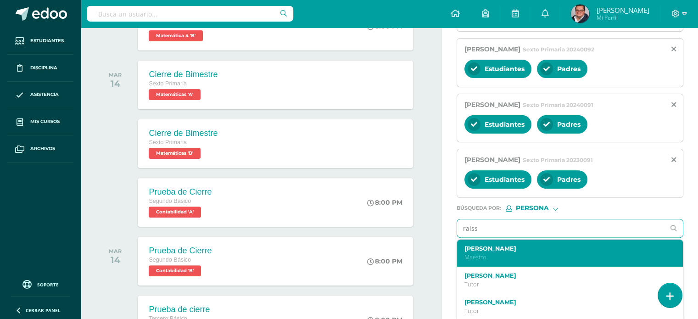 The height and width of the screenshot is (319, 698). What do you see at coordinates (479, 208) in the screenshot?
I see `span: Búsqueda por :` at bounding box center [479, 208].